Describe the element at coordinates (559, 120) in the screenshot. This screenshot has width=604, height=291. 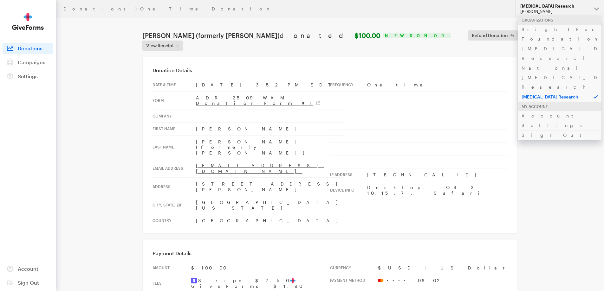
I see `a: Account Settings` at that location.